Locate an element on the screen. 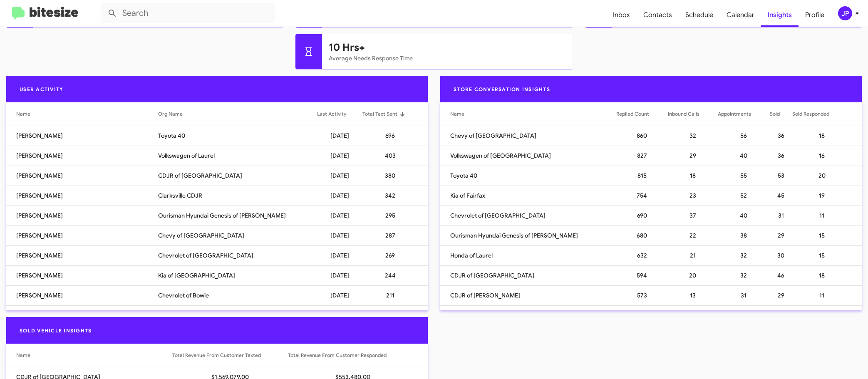 The height and width of the screenshot is (379, 868). td: 55 is located at coordinates (743, 176).